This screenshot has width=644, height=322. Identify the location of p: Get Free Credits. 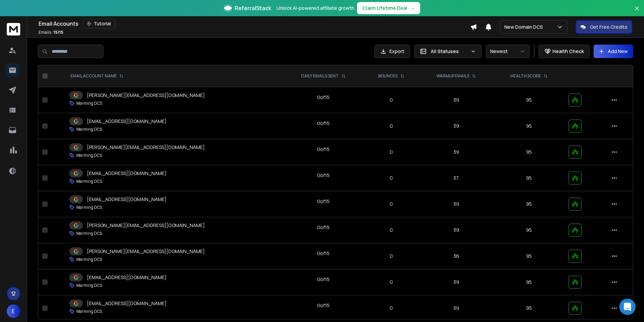
(609, 27).